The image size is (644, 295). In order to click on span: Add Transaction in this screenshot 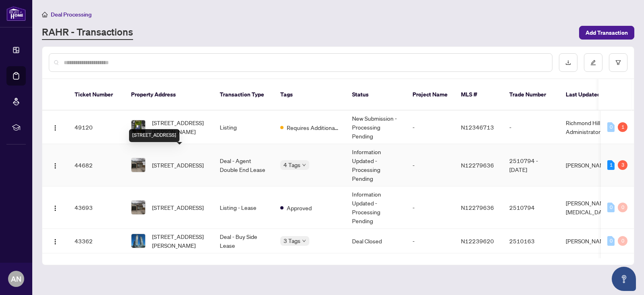, I will do `click(606, 33)`.